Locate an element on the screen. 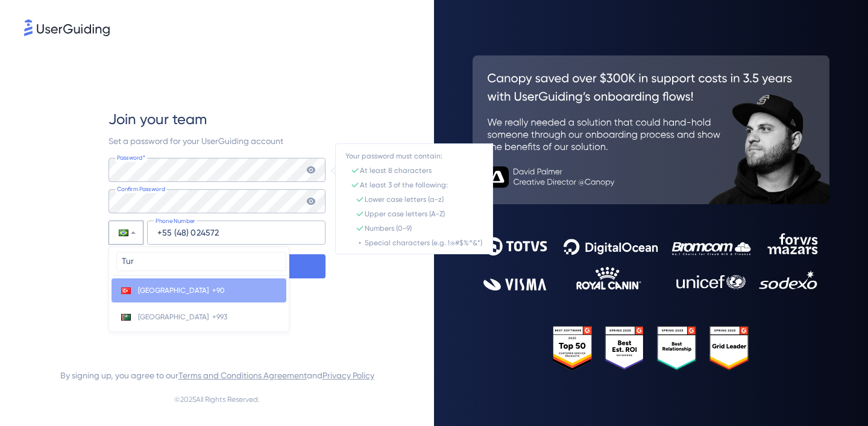  span: Set a password for your UserGuiding account is located at coordinates (196, 141).